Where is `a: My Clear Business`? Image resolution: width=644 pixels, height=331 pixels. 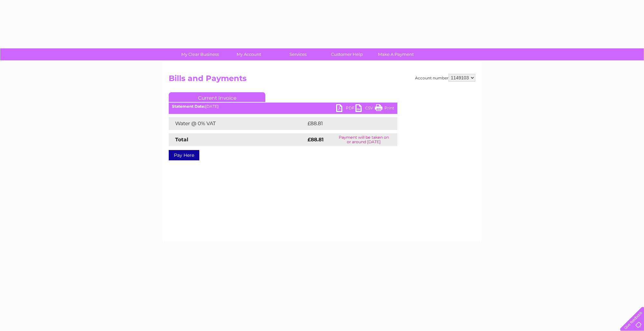
a: My Clear Business is located at coordinates (200, 54).